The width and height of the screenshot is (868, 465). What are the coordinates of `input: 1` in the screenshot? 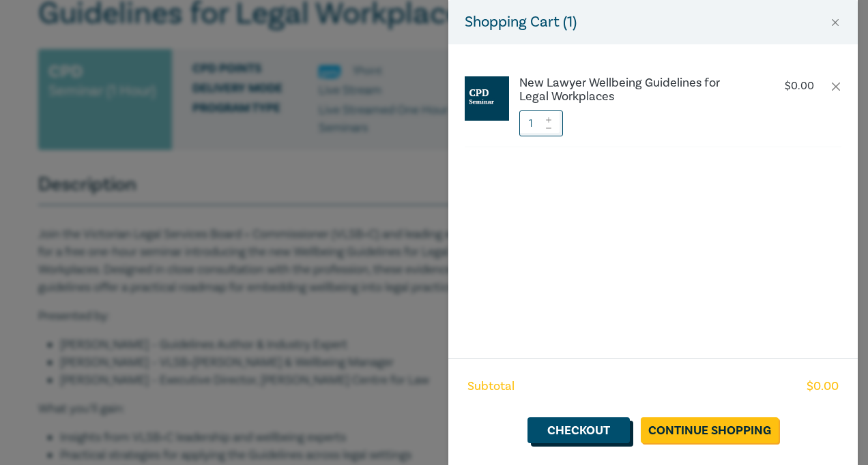 It's located at (541, 123).